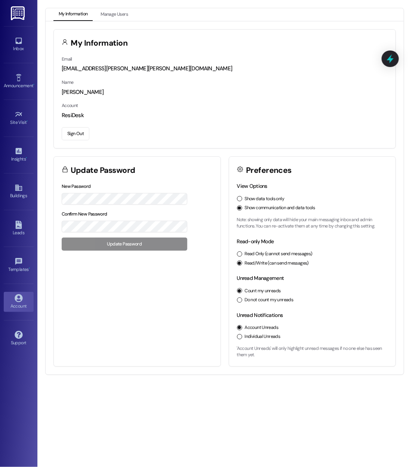 Image resolution: width=412 pixels, height=467 pixels. I want to click on label: Individual Unreads, so click(263, 337).